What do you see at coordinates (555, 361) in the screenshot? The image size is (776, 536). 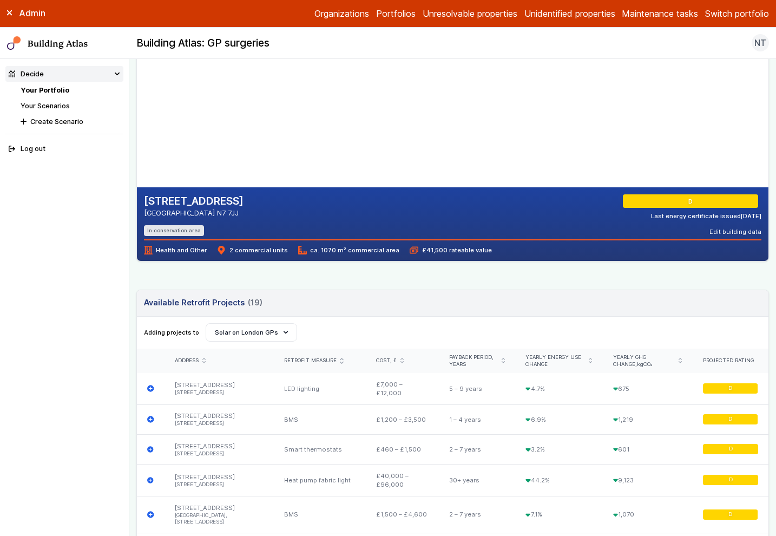 I see `span: Yearly energy use change` at bounding box center [555, 361].